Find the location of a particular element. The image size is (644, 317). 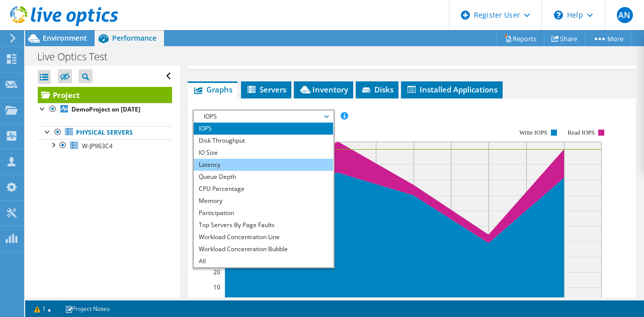

span: AN is located at coordinates (625, 15).